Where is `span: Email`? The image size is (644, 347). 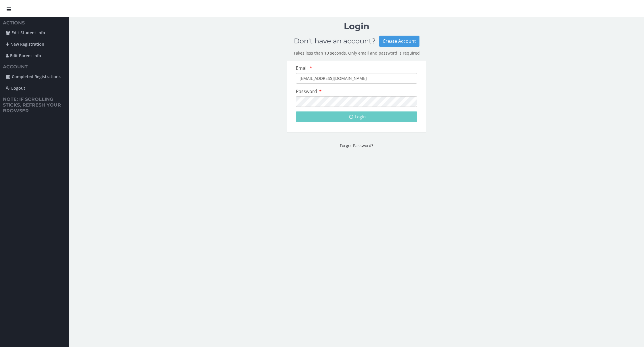
span: Email is located at coordinates (301, 68).